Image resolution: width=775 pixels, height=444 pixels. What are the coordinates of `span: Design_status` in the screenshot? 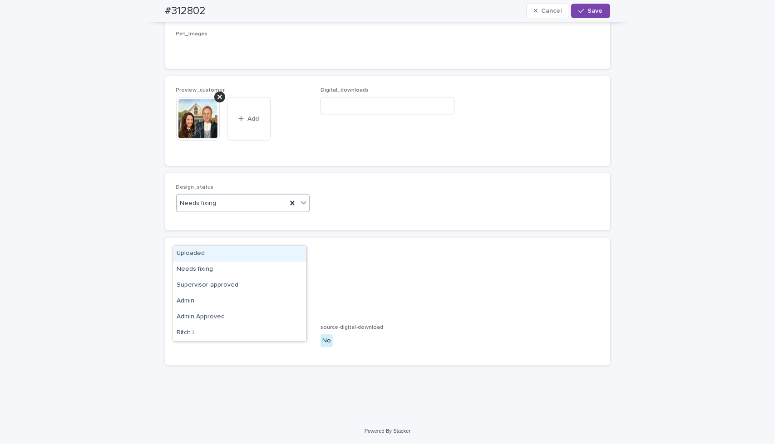 It's located at (195, 187).